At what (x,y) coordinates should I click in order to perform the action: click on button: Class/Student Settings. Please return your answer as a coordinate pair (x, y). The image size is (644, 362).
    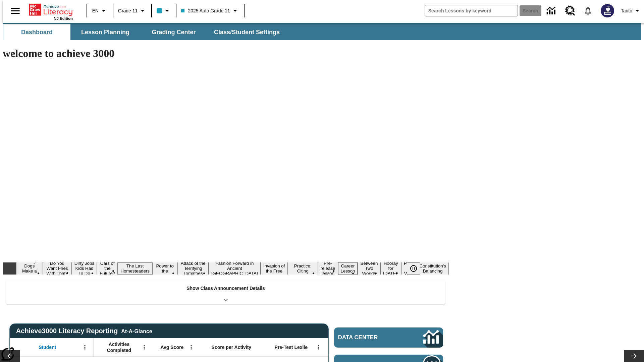
    Looking at the image, I should click on (247, 32).